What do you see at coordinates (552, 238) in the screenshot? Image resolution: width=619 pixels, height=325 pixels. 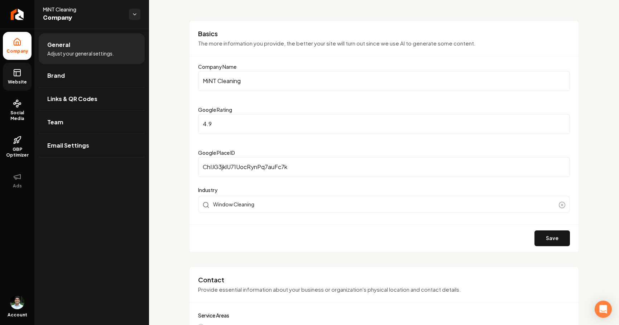 I see `button: Save` at bounding box center [552, 238].